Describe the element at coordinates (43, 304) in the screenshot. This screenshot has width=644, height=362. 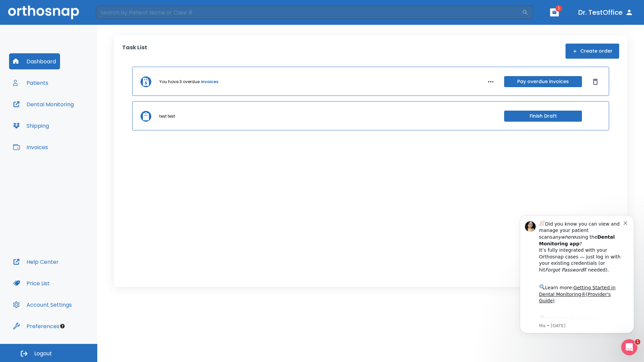
I see `button: Account Settings` at that location.